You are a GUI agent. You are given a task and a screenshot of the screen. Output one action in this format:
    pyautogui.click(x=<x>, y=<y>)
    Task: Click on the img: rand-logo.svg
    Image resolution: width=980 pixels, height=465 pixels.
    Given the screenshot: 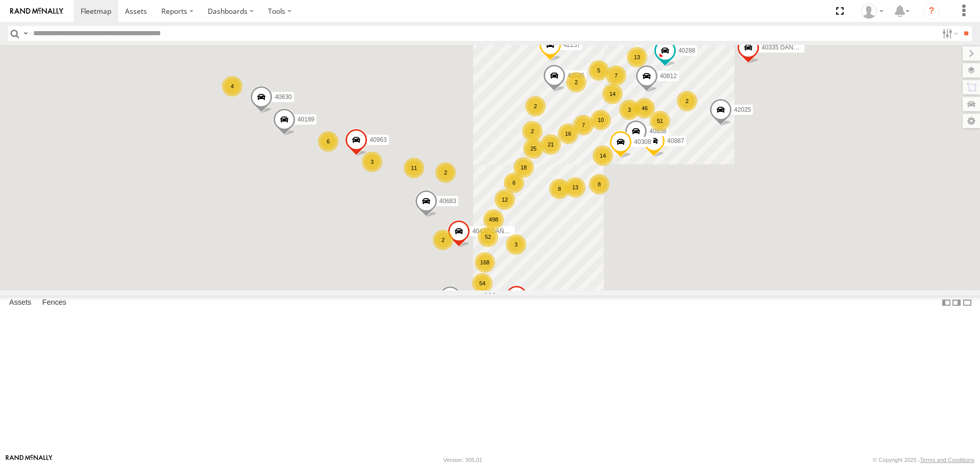 What is the action you would take?
    pyautogui.click(x=37, y=12)
    